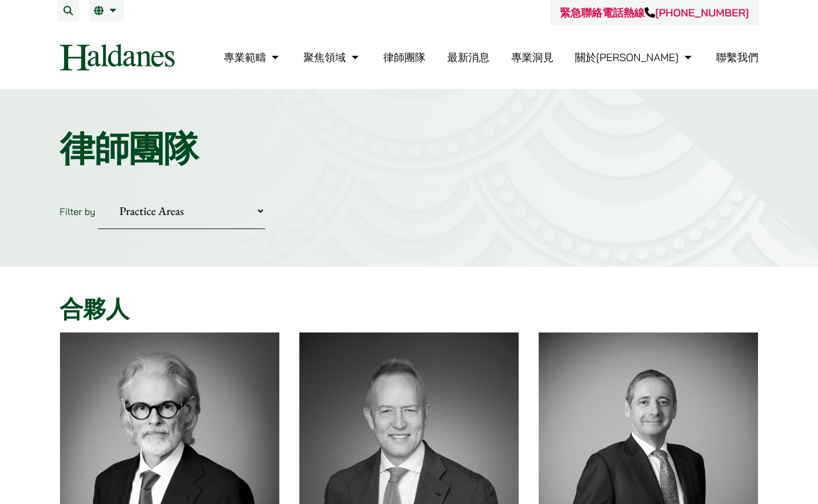 Image resolution: width=818 pixels, height=504 pixels. What do you see at coordinates (332, 57) in the screenshot?
I see `a: 聚焦領域` at bounding box center [332, 57].